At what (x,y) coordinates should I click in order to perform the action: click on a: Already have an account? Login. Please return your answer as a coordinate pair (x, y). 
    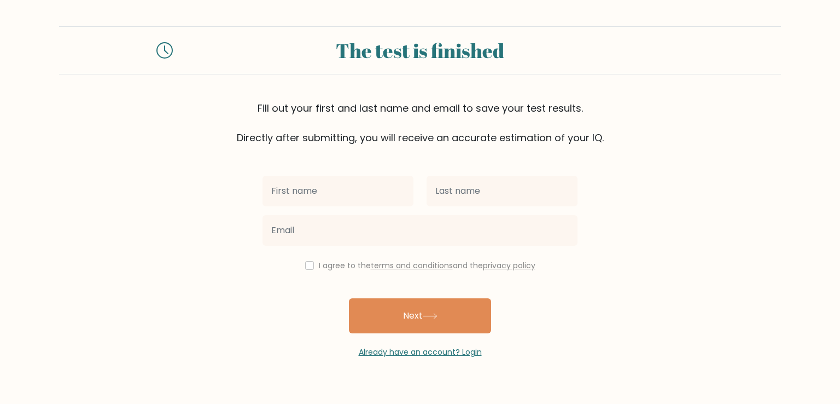
    Looking at the image, I should click on (420, 352).